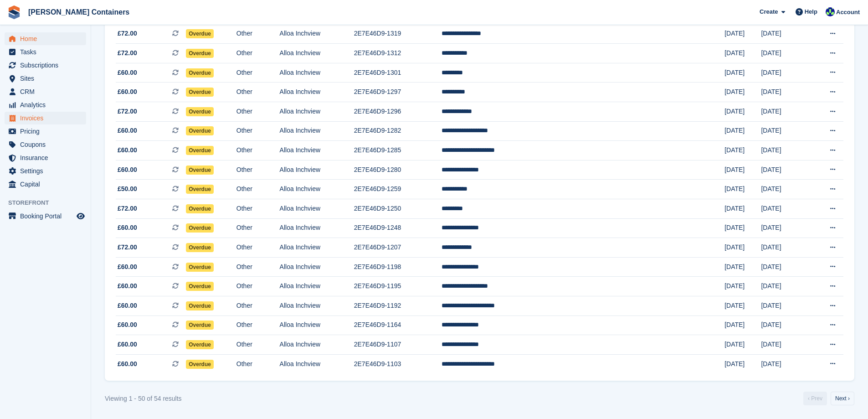 The height and width of the screenshot is (419, 868). What do you see at coordinates (48, 79) in the screenshot?
I see `span: Sites` at bounding box center [48, 79].